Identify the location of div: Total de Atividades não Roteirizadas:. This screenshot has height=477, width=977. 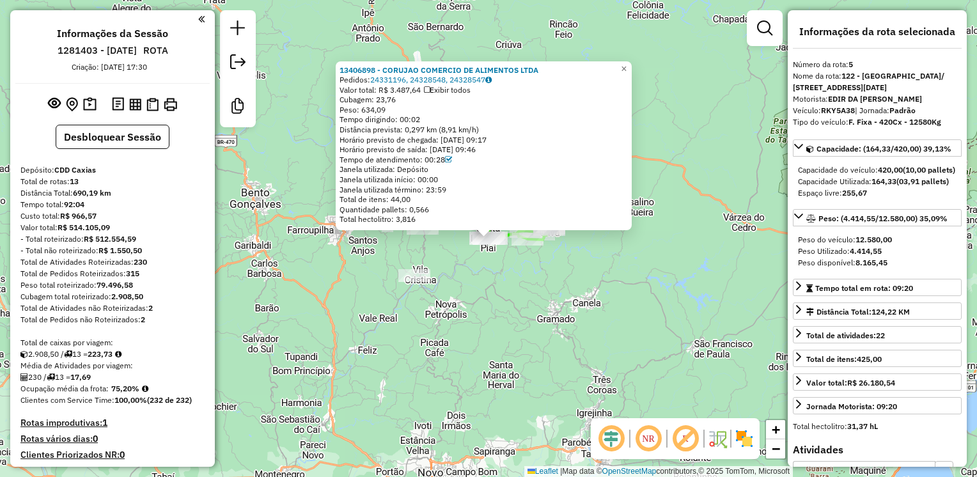
(112, 308).